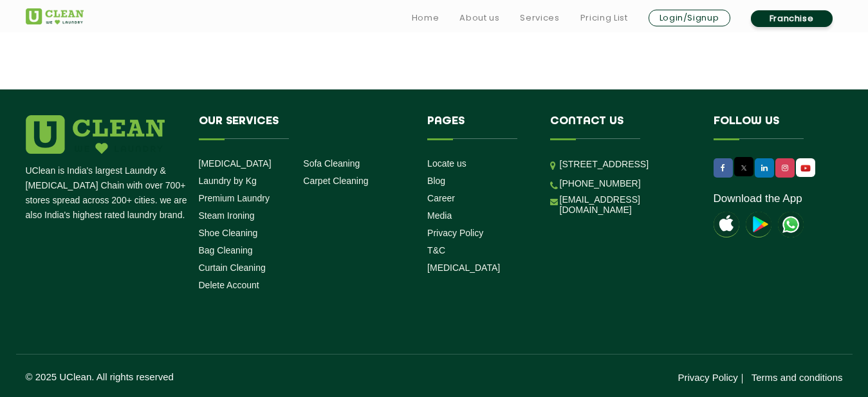  I want to click on a: Terms and conditions, so click(798, 377).